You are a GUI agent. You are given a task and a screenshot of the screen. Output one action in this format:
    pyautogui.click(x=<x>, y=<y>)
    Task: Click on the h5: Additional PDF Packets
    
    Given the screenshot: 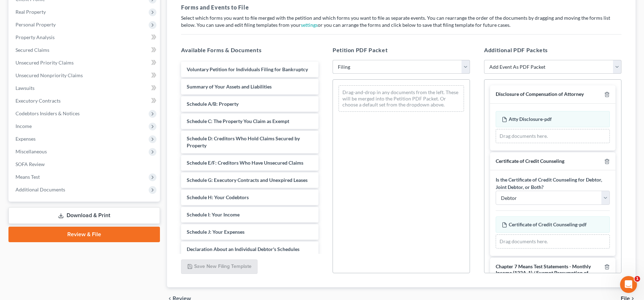 What is the action you would take?
    pyautogui.click(x=553, y=50)
    